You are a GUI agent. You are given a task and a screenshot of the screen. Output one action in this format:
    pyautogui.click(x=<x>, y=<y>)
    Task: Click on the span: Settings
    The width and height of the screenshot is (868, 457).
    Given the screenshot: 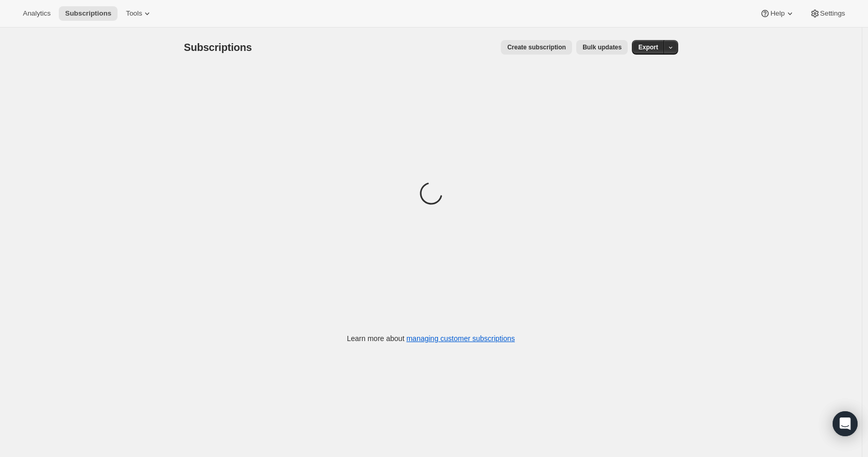 What is the action you would take?
    pyautogui.click(x=833, y=14)
    